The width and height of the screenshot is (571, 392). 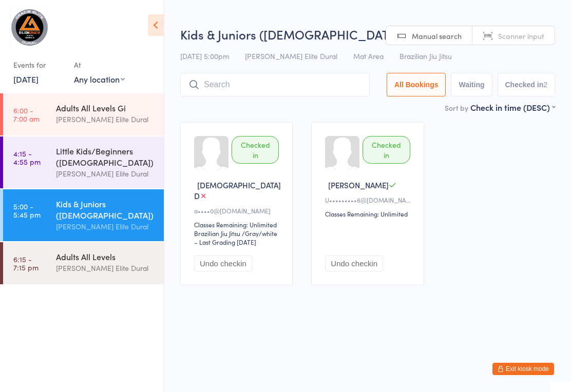 What do you see at coordinates (521, 36) in the screenshot?
I see `span: Scanner input` at bounding box center [521, 36].